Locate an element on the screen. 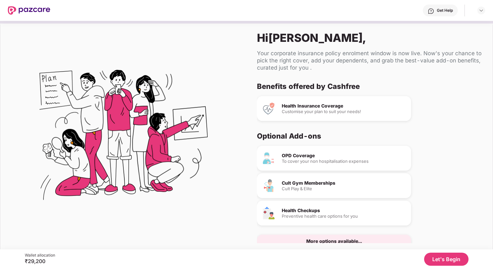 This screenshot has height=269, width=493. div: More options available... is located at coordinates (334, 241).